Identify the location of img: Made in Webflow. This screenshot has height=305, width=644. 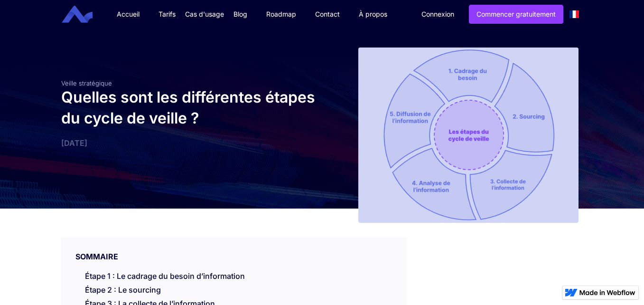
(607, 292).